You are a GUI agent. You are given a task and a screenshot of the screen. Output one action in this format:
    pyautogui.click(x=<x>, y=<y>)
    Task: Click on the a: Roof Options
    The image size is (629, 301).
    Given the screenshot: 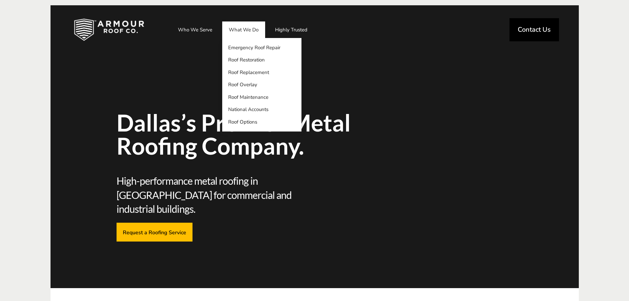 What is the action you would take?
    pyautogui.click(x=262, y=122)
    